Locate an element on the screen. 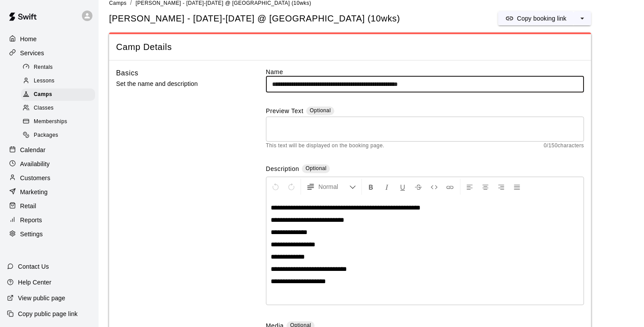 Image resolution: width=644 pixels, height=327 pixels. div: Availability is located at coordinates (49, 164).